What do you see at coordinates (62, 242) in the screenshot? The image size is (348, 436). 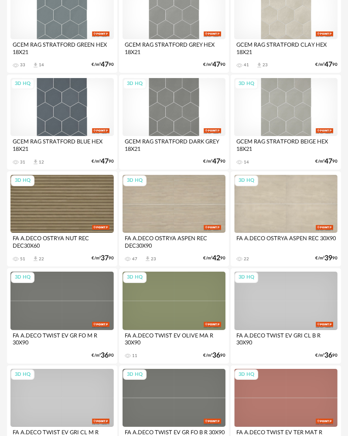 I see `div: FA A.DECO OSTRYA NUT REC DEC30X60` at bounding box center [62, 242].